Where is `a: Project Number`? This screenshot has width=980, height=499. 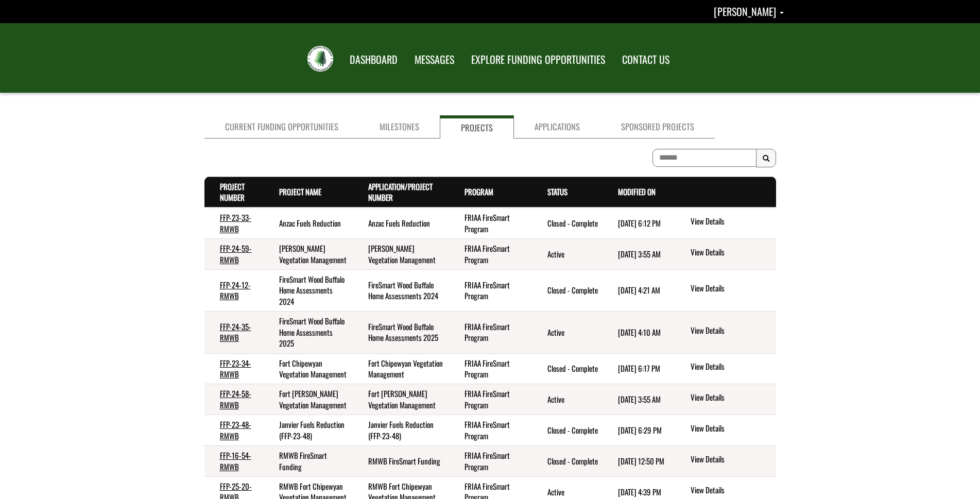 a: Project Number is located at coordinates (232, 191).